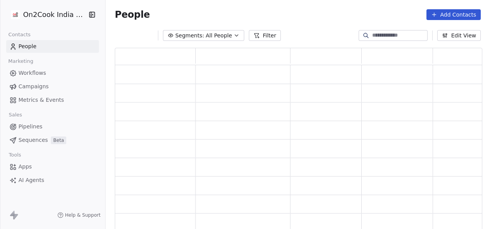 This screenshot has height=229, width=490. What do you see at coordinates (83, 215) in the screenshot?
I see `span: Help & Support` at bounding box center [83, 215].